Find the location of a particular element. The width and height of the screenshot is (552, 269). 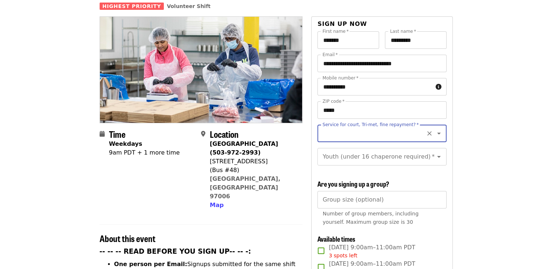

button: Clear is located at coordinates (430, 134).